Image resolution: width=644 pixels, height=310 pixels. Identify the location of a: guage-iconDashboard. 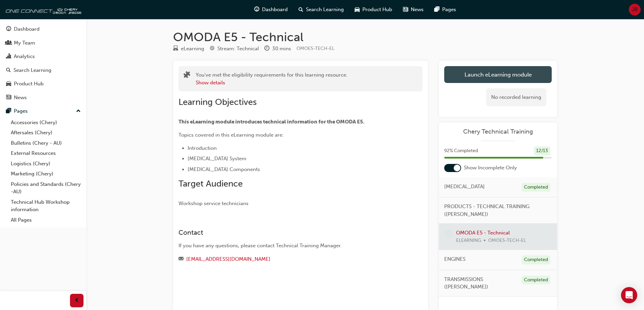
(271, 9).